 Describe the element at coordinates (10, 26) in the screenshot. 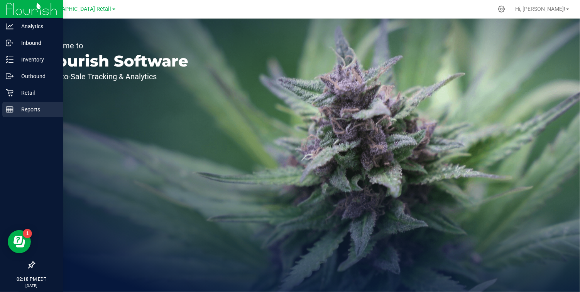

I see `inline-svg: Analytics` at that location.